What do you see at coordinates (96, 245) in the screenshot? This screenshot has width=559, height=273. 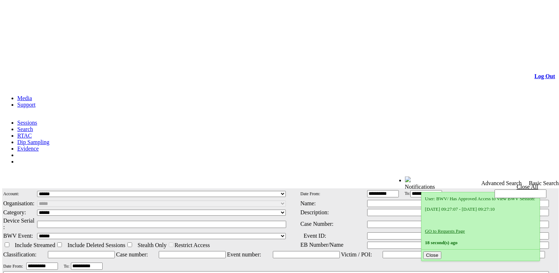 I see `span: Include Deleted Sessions` at bounding box center [96, 245].